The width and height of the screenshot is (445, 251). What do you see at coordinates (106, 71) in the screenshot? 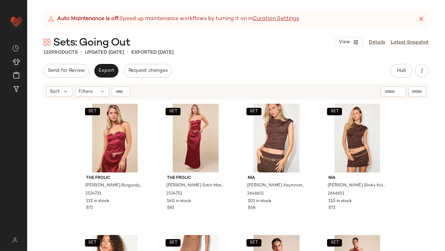
I see `span: Export` at bounding box center [106, 71].